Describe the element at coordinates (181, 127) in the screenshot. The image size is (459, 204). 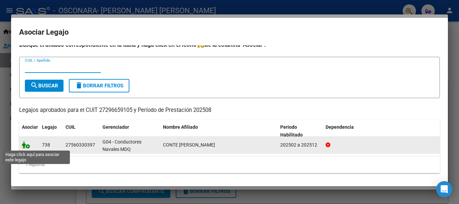
I see `span: Nombre Afiliado` at that location.